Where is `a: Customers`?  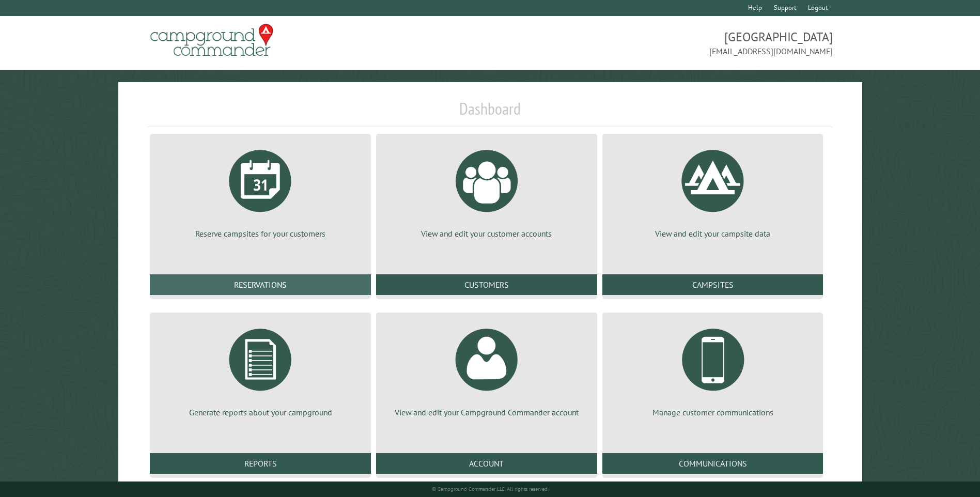 a: Customers is located at coordinates (487, 284).